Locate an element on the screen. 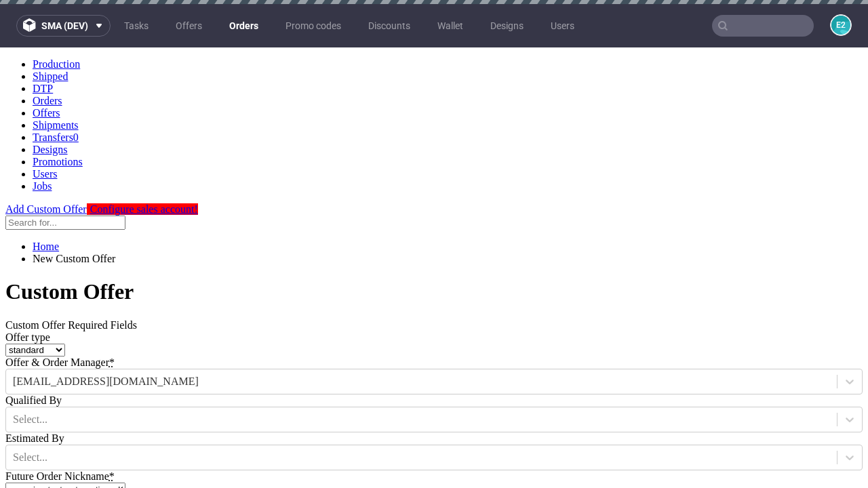 This screenshot has width=868, height=488. h1: Custom Offer is located at coordinates (434, 244).